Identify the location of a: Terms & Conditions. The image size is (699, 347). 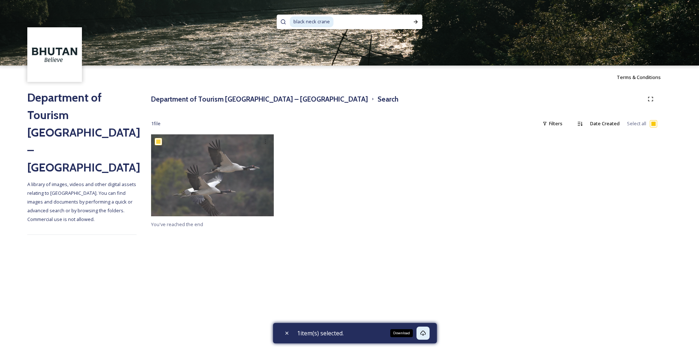
(644, 77).